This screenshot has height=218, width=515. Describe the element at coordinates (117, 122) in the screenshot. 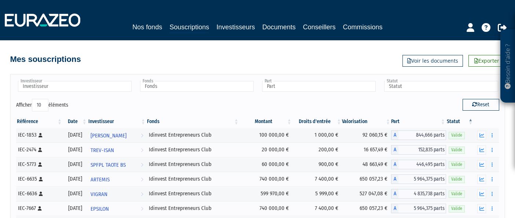

I see `th: Investisseur: activer pour trier la colonne par ordre croissant` at that location.